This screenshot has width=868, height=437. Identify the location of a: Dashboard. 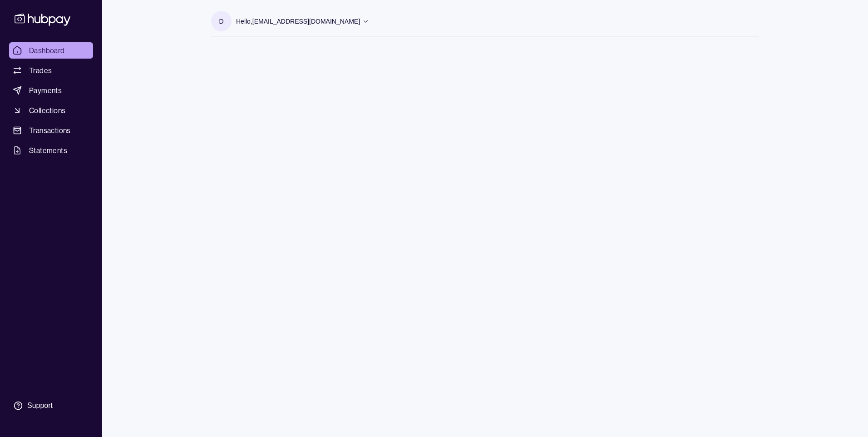
(51, 50).